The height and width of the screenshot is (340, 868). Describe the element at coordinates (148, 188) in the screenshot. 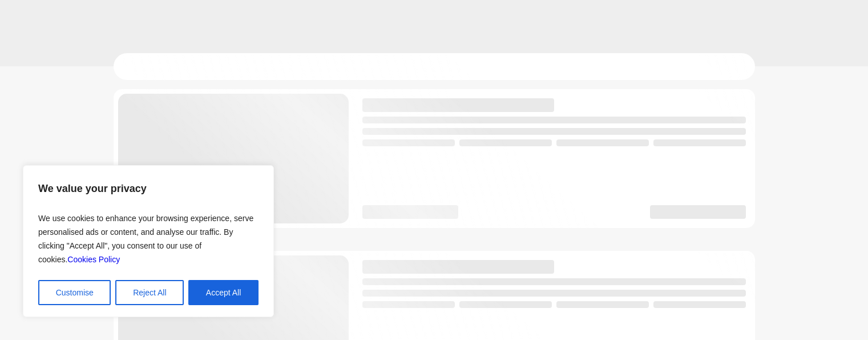

I see `p: We value your privacy` at that location.